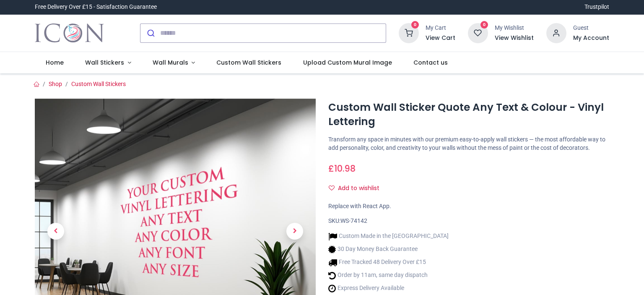 This screenshot has width=644, height=295. What do you see at coordinates (469, 221) in the screenshot?
I see `div: SKU:` at bounding box center [469, 221].